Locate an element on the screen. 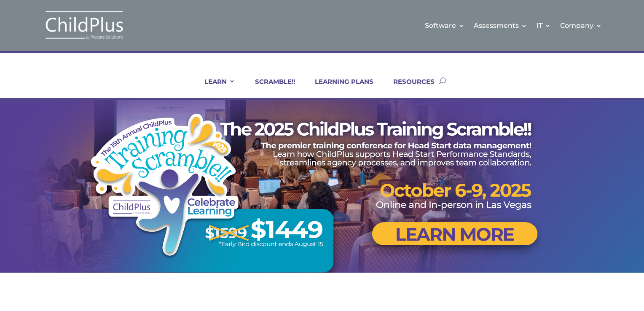 This screenshot has height=311, width=644. a: Software is located at coordinates (444, 25).